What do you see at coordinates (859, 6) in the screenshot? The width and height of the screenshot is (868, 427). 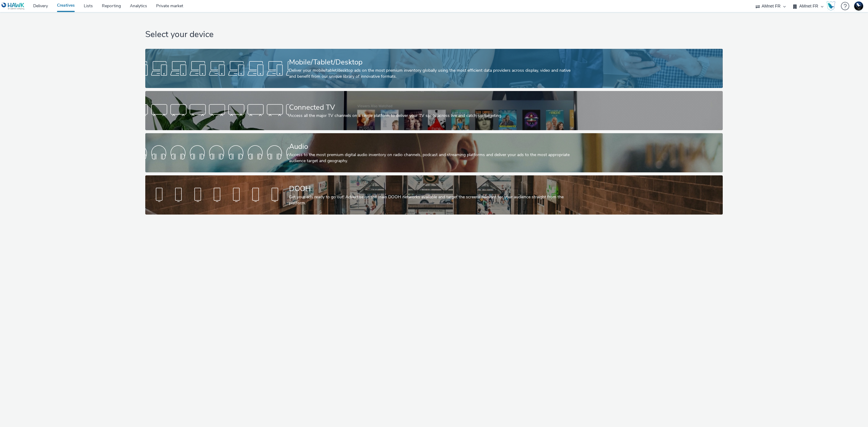 I see `img: Support Hawk` at bounding box center [859, 6].